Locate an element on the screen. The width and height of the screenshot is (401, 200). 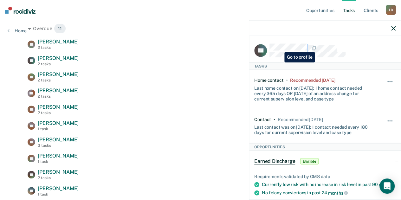
a: Home is located at coordinates (17, 31).